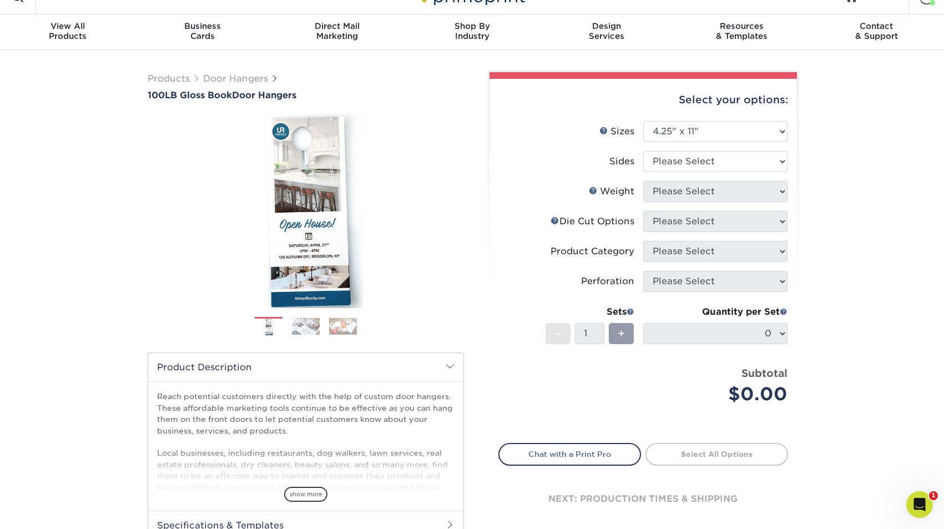 The height and width of the screenshot is (529, 944). I want to click on div: Sides, so click(621, 161).